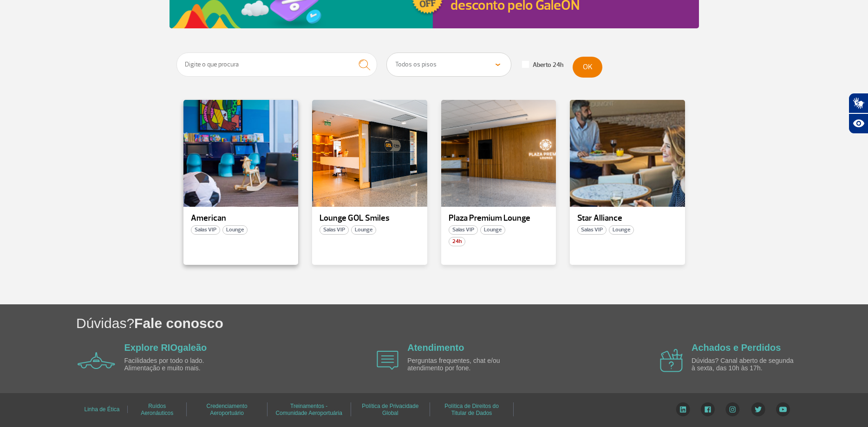 The image size is (868, 427). Describe the element at coordinates (499, 218) in the screenshot. I see `p: Plaza Premium Lounge` at that location.